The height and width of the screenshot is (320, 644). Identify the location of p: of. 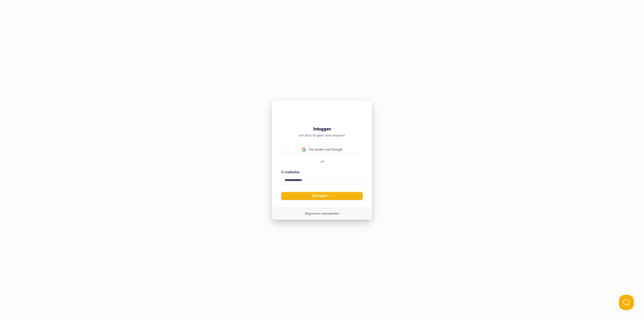
(322, 162).